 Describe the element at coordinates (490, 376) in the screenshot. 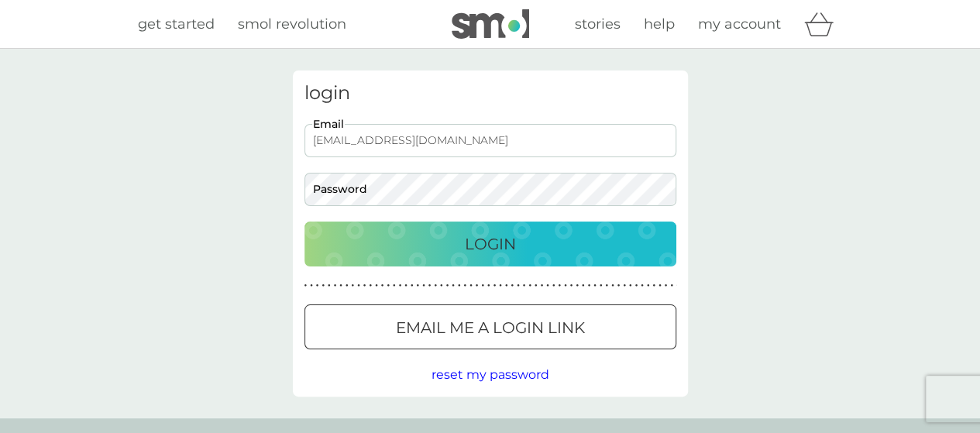

I see `button: reset my password` at that location.